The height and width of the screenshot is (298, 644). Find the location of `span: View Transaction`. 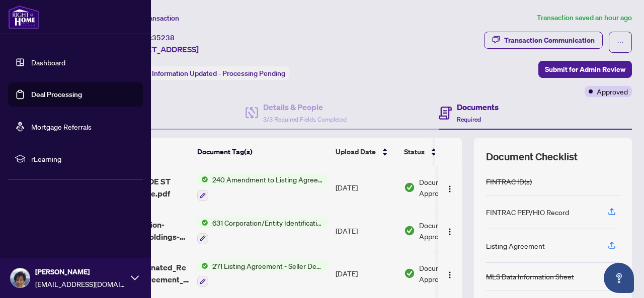

span: View Transaction is located at coordinates (152, 18).